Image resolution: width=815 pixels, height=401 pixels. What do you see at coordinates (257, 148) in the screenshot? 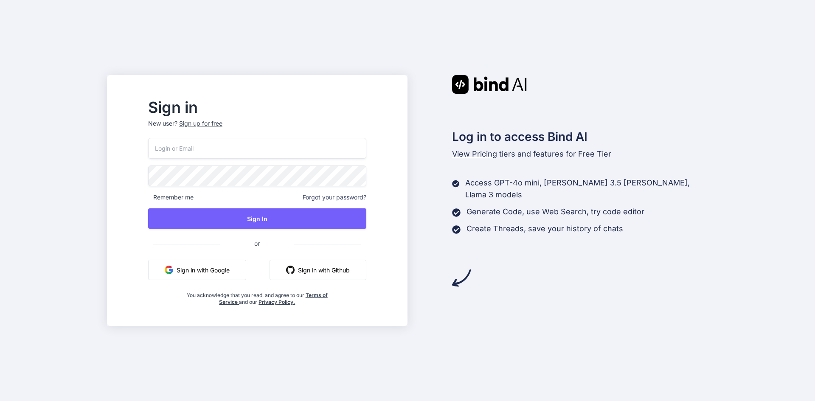
I see `input: Login or Email` at bounding box center [257, 148].